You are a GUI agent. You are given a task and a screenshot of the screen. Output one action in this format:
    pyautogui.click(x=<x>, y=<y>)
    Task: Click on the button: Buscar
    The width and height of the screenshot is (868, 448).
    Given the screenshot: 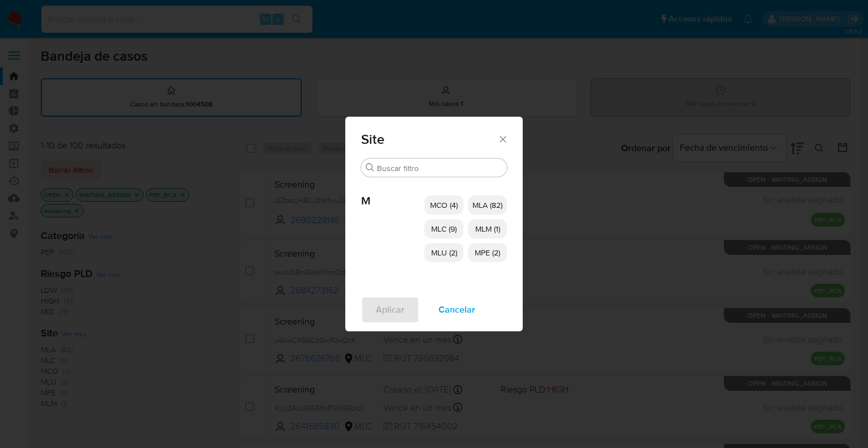 What is the action you would take?
    pyautogui.click(x=370, y=167)
    